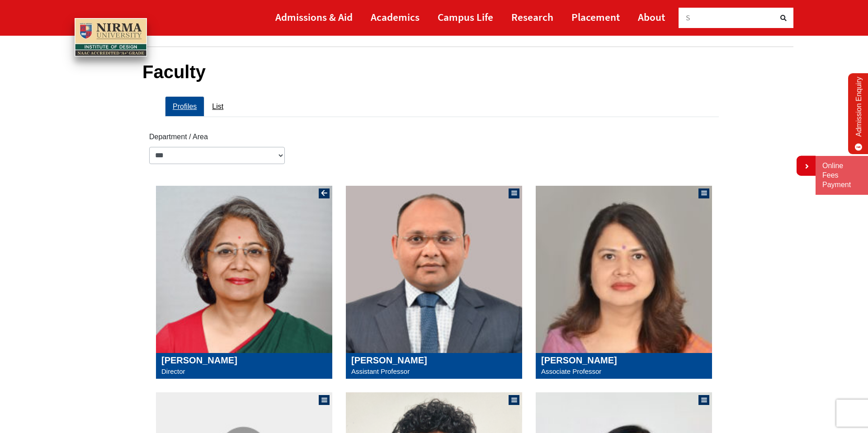  What do you see at coordinates (434, 371) in the screenshot?
I see `p: Assistant Professor` at bounding box center [434, 371].